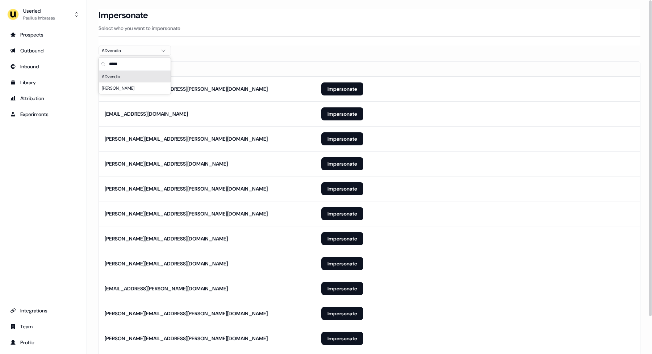  Describe the element at coordinates (43, 327) in the screenshot. I see `a: Go to team` at that location.